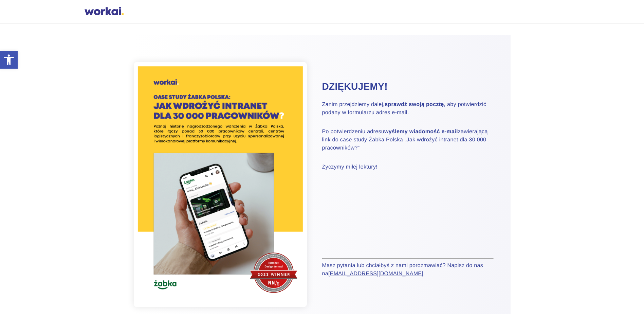 Image resolution: width=644 pixels, height=314 pixels. Describe the element at coordinates (408, 140) in the screenshot. I see `p: Po potwierdzeniu adresu zawierającą link do case study Żabka Polska „Jak wdrożyć intranet dla 30 ...` at that location.